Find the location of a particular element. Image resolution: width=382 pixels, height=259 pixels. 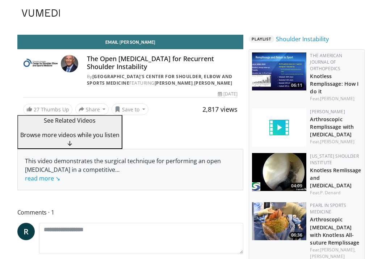

a: 04:09 is located at coordinates (279, 172).